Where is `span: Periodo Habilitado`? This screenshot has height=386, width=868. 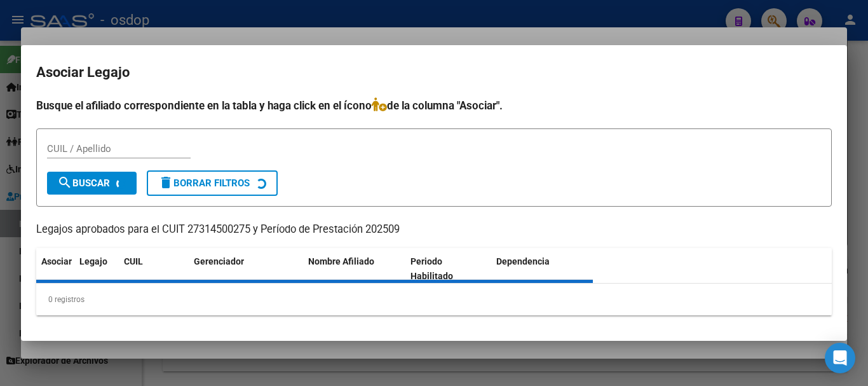
span: Periodo Habilitado is located at coordinates (431, 268).